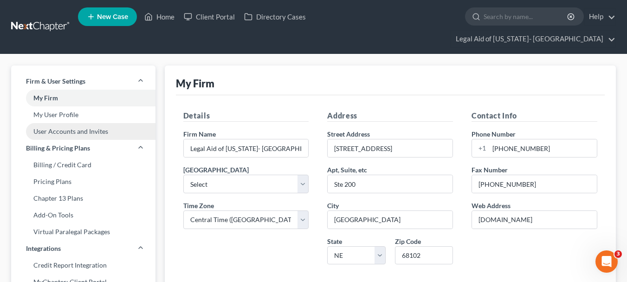  I want to click on a: Credit Report Integration, so click(83, 265).